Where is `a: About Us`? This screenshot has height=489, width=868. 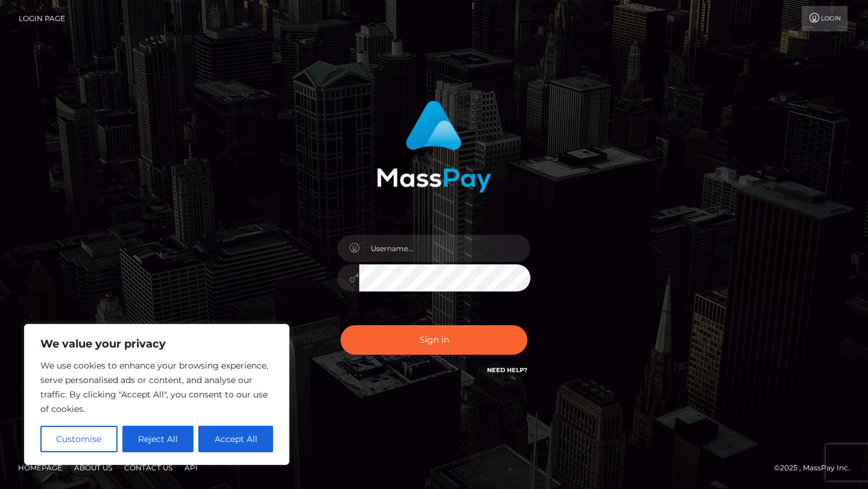
a: About Us is located at coordinates (93, 467).